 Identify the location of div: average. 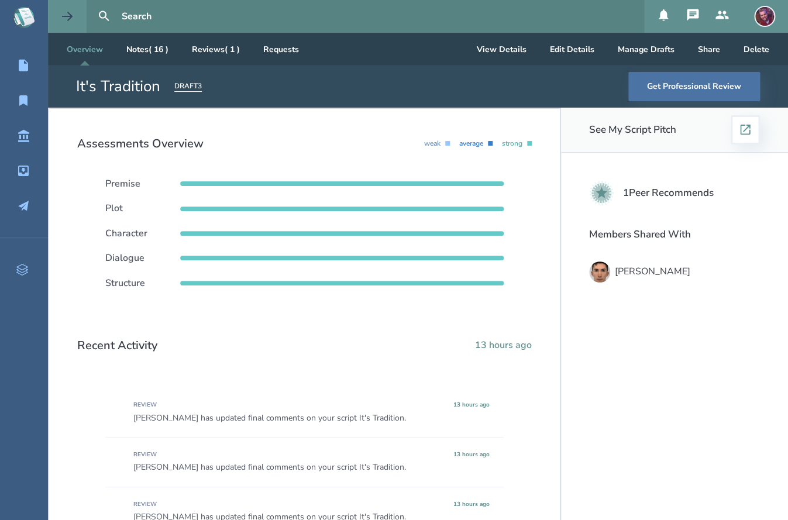
(473, 144).